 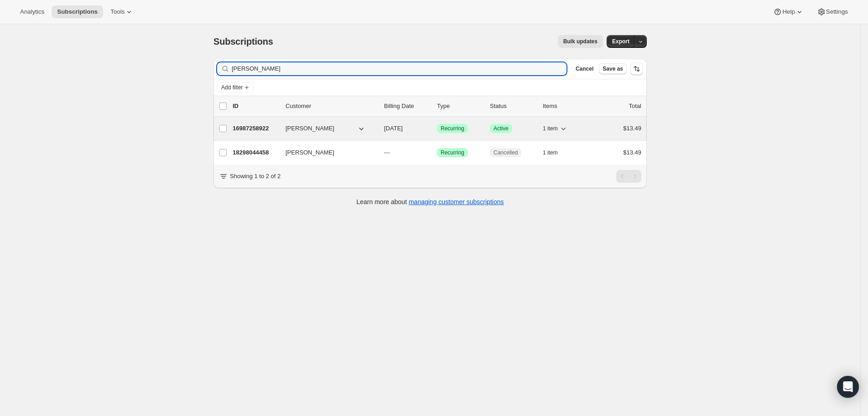 What do you see at coordinates (565, 106) in the screenshot?
I see `div: Items` at bounding box center [565, 106].